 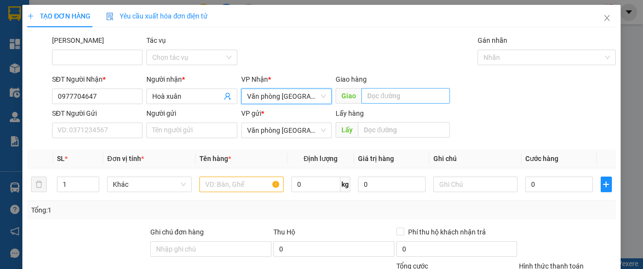 I want to click on span: kg, so click(x=345, y=184).